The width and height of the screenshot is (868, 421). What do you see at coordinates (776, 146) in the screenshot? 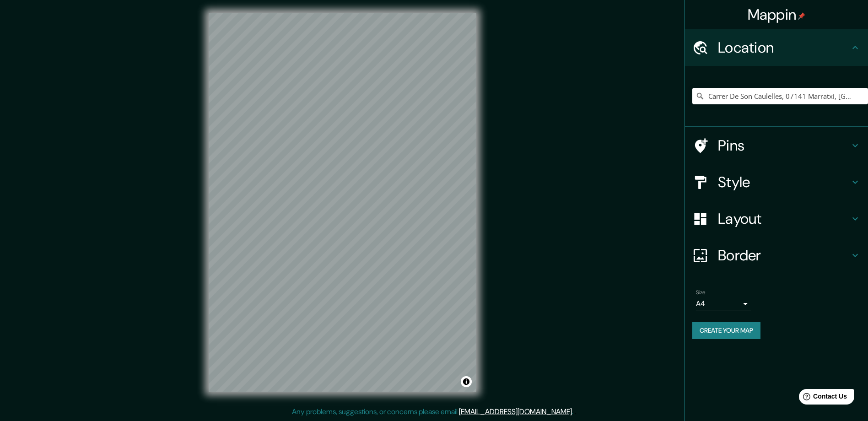
I see `div: Pins` at bounding box center [776, 146].